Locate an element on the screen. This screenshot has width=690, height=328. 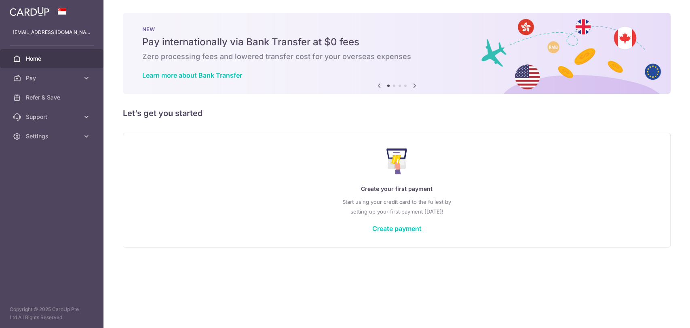
span: Pay is located at coordinates (53, 78).